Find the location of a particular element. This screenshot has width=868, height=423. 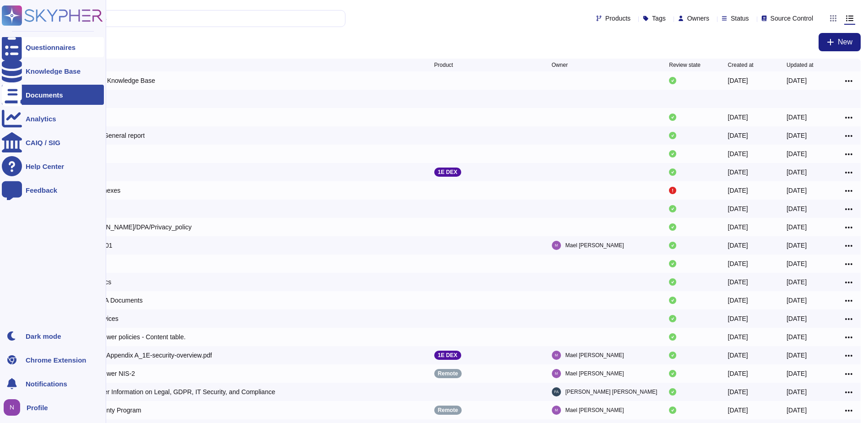

span: Review state is located at coordinates (684, 65).